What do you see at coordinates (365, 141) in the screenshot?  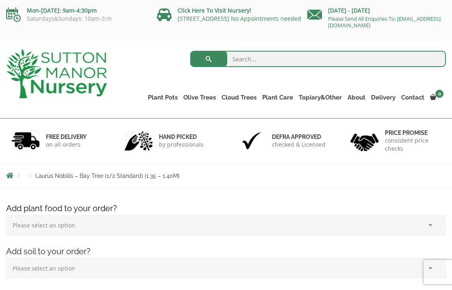 I see `img: 4.jpg` at bounding box center [365, 141].